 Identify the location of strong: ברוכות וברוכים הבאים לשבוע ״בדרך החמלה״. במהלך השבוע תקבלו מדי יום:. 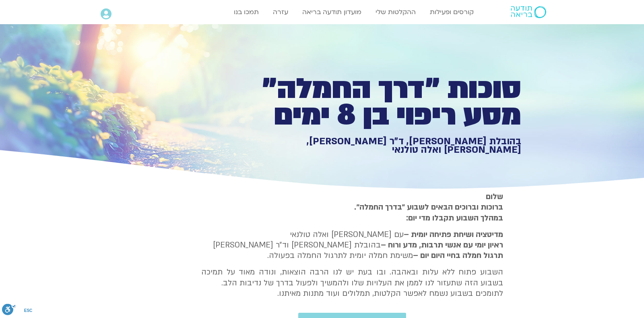
(429, 212).